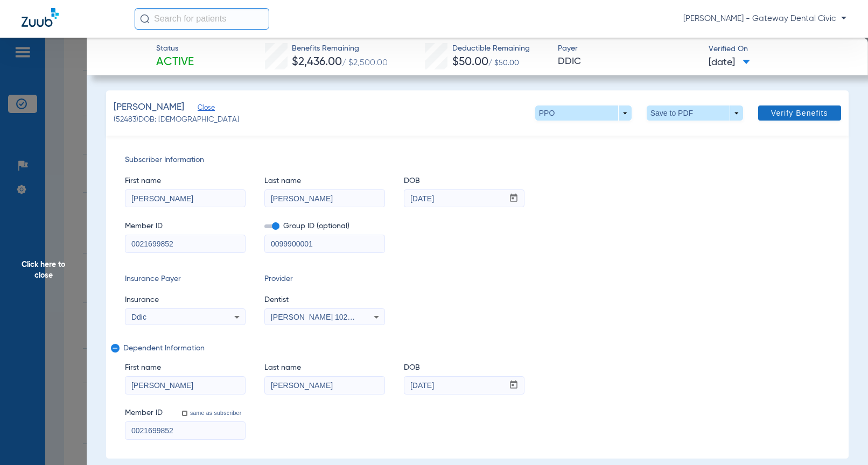 The image size is (868, 465). What do you see at coordinates (583, 113) in the screenshot?
I see `button: PPO` at bounding box center [583, 113].